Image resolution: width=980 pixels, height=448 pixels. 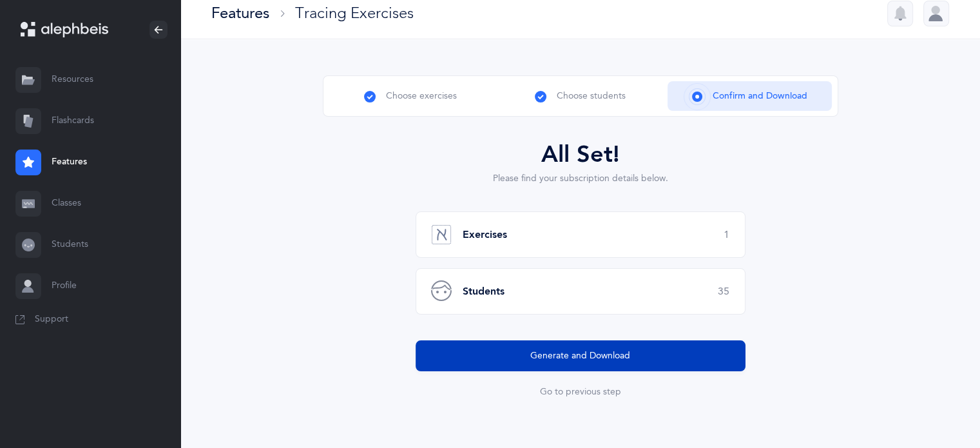 I want to click on b: Exercises, so click(x=484, y=235).